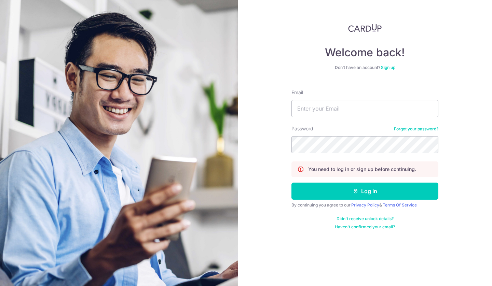  Describe the element at coordinates (400, 205) in the screenshot. I see `a: Terms Of Service` at that location.